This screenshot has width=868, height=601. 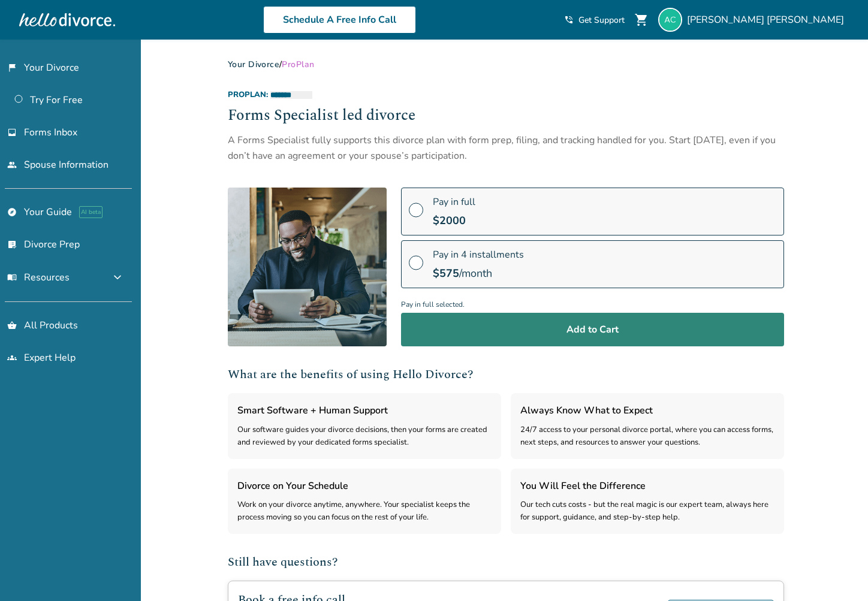 What do you see at coordinates (12, 212) in the screenshot?
I see `span: explore` at bounding box center [12, 212].